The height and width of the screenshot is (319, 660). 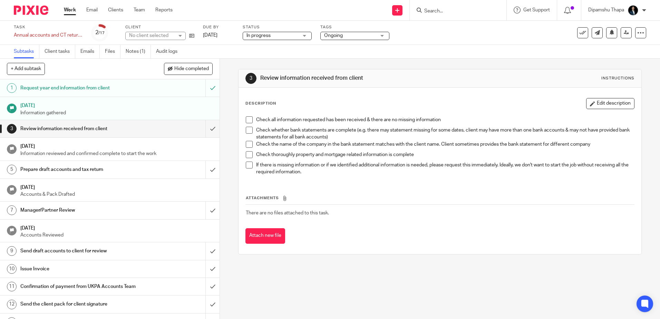 What do you see at coordinates (80, 287) in the screenshot?
I see `h1: Confirmation of payment from UKPA Accounts Team` at bounding box center [80, 287].